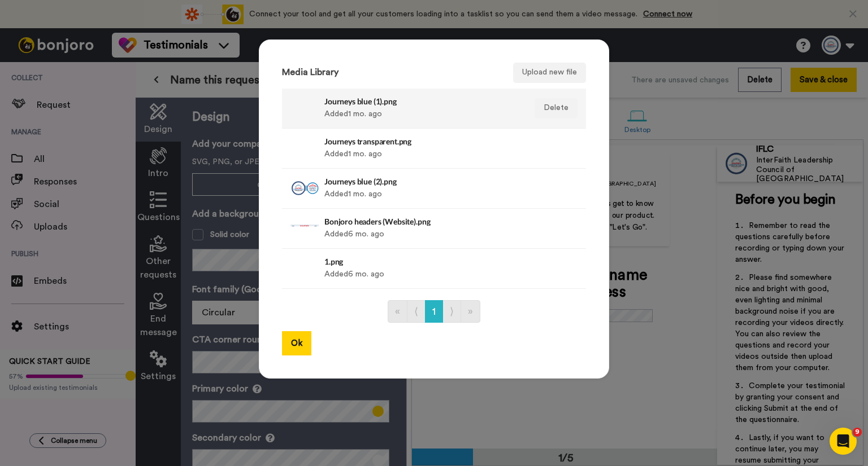  What do you see at coordinates (310, 73) in the screenshot?
I see `h3: Media Library` at bounding box center [310, 73].